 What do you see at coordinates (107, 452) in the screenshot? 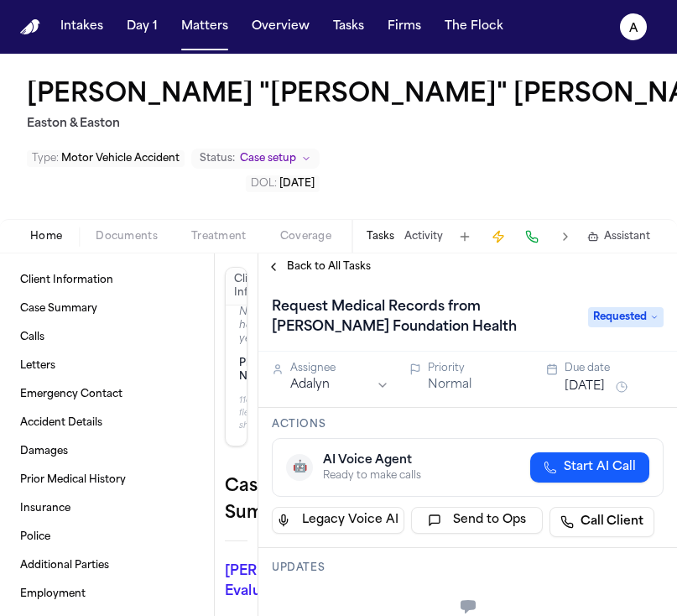
I see `a: Damages` at bounding box center [107, 452].